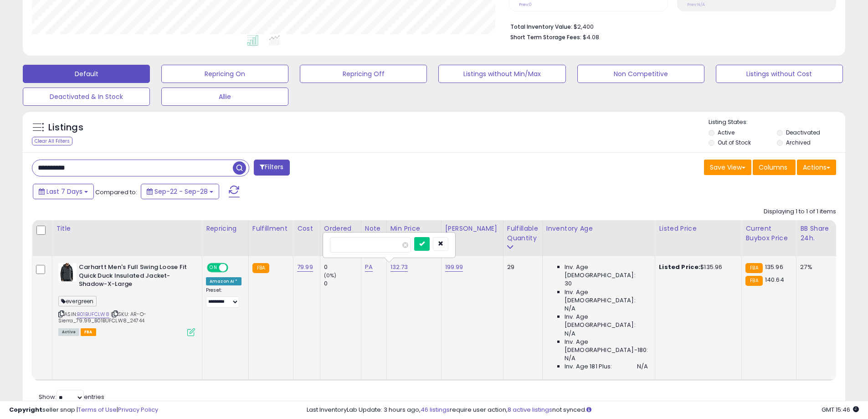 Image resolution: width=868 pixels, height=419 pixels. Describe the element at coordinates (777, 122) in the screenshot. I see `p: Listing States:` at that location.